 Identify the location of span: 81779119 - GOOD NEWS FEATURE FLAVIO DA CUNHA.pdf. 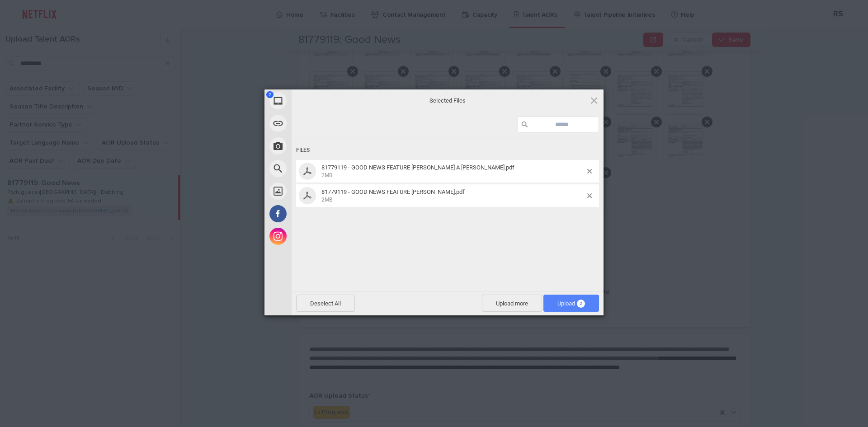
(453, 196).